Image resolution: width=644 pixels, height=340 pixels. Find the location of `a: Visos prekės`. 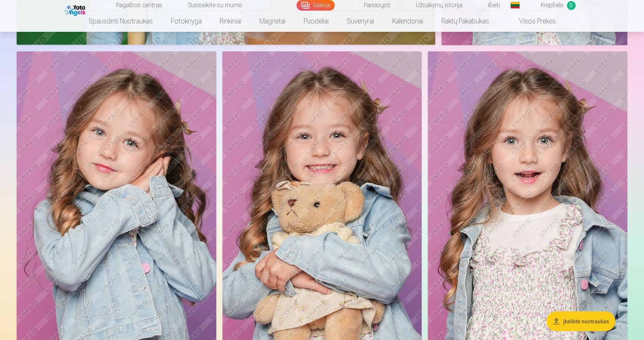

a: Visos prekės is located at coordinates (531, 21).